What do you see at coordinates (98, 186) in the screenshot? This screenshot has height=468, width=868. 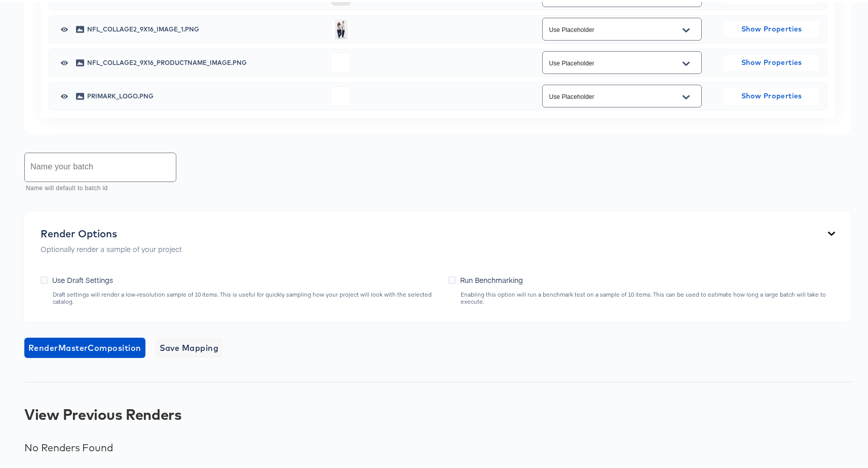 I see `p: Name will default to batch id` at bounding box center [98, 186].